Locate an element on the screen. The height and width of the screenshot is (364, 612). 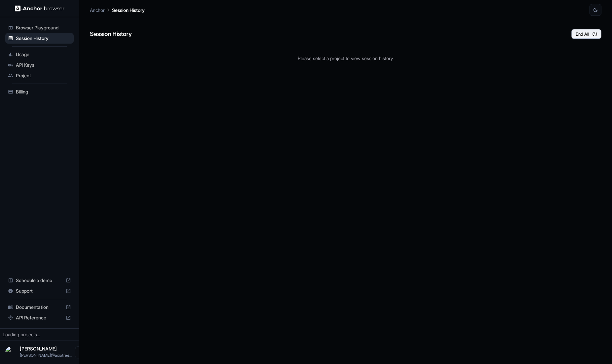
button: End All is located at coordinates (586, 34).